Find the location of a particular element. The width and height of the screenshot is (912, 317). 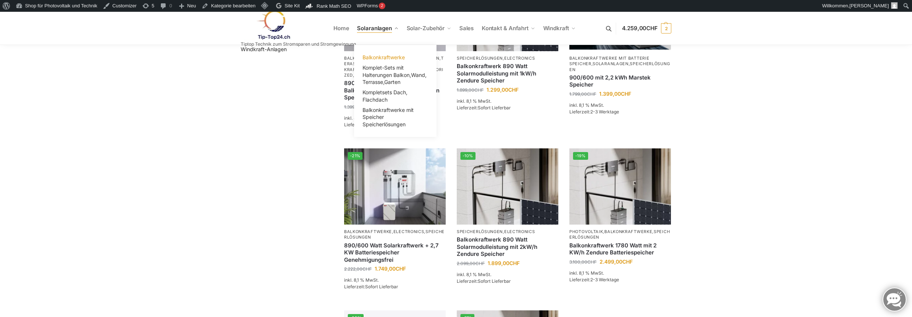

span: Solar-Zubehör is located at coordinates (426, 28).